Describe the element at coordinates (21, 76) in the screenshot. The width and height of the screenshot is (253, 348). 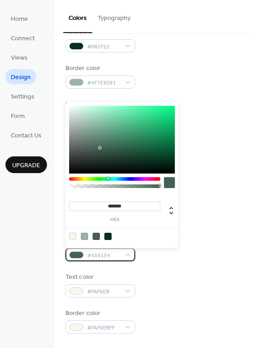
I see `a: Design` at that location.